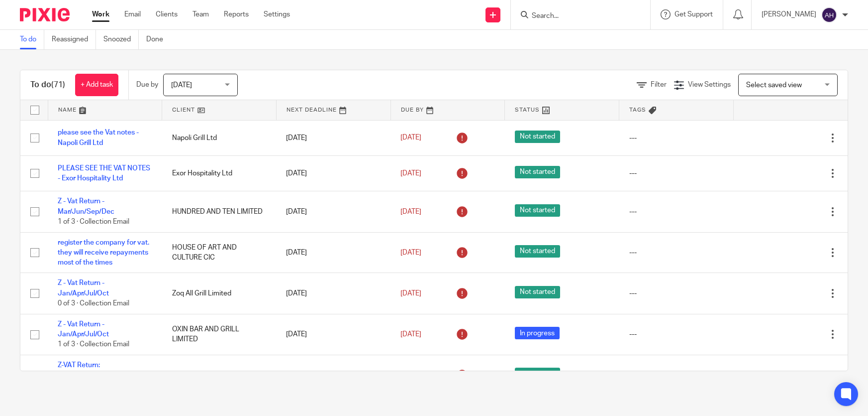  I want to click on a: Clients, so click(166, 15).